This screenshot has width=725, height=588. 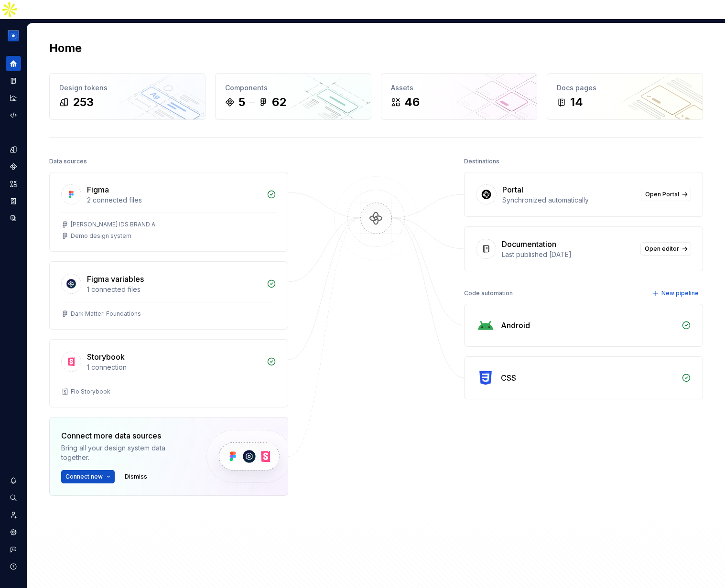 What do you see at coordinates (13, 480) in the screenshot?
I see `button: Notifications` at bounding box center [13, 480].